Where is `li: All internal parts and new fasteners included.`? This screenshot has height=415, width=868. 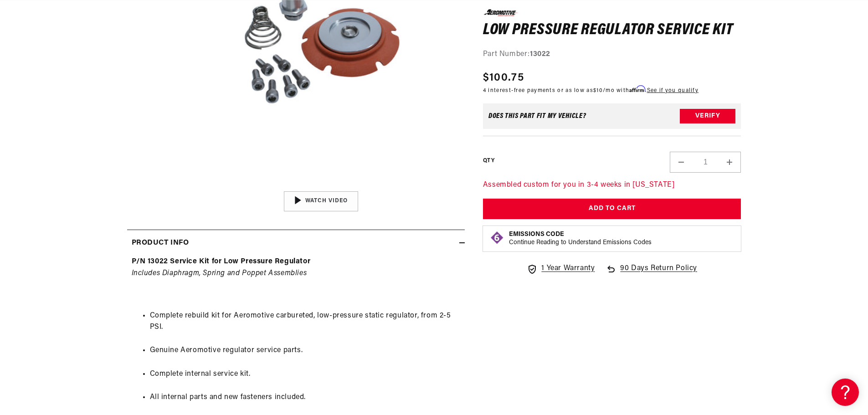
li: All internal parts and new fasteners included. is located at coordinates (305, 397).